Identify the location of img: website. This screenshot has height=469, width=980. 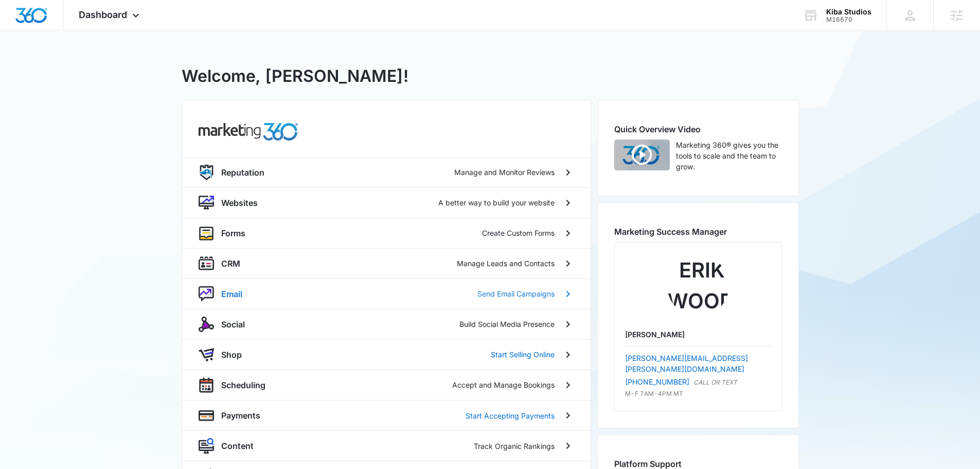
(206, 203).